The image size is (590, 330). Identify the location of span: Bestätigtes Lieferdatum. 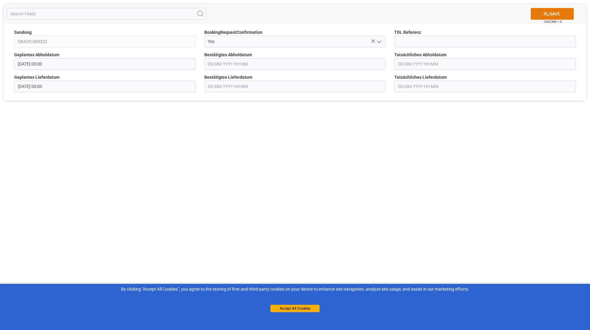
(228, 77).